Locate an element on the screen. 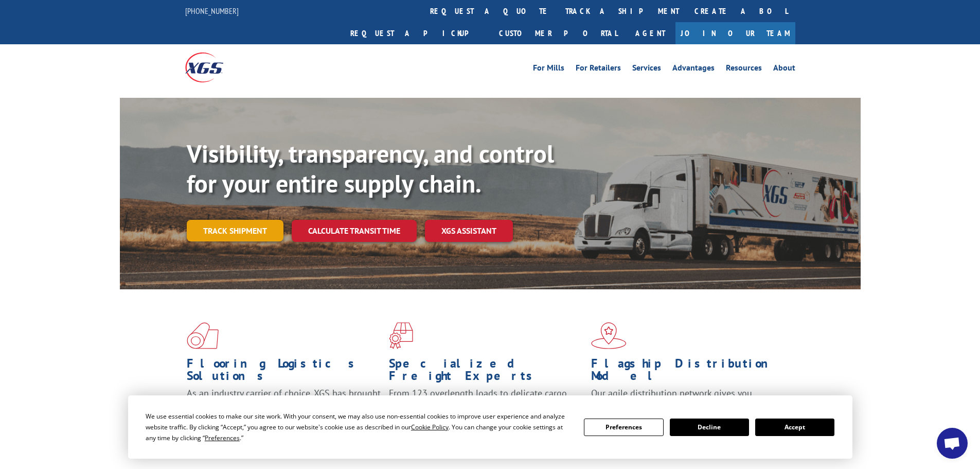 This screenshot has height=469, width=980. a: Services is located at coordinates (647, 69).